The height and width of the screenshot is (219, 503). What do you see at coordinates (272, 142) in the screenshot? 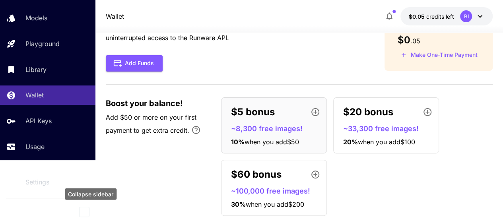
I see `span: when you add $50` at bounding box center [272, 142].